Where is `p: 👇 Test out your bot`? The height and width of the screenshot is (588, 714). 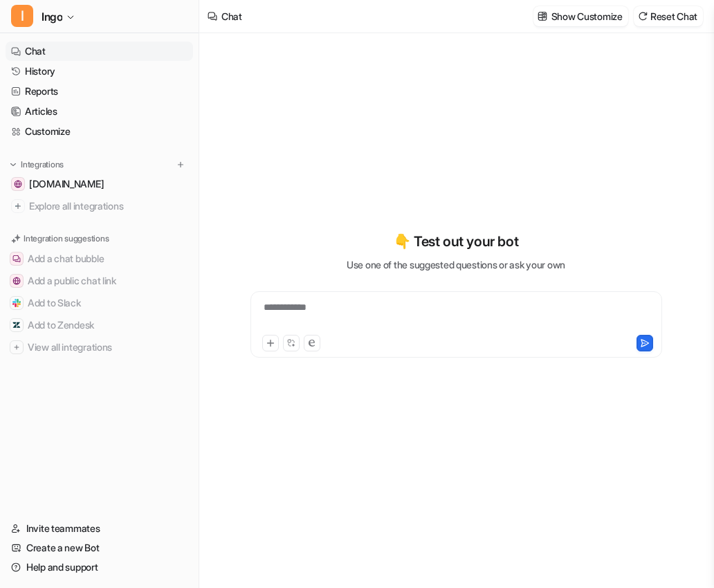 p: 👇 Test out your bot is located at coordinates (457, 242).